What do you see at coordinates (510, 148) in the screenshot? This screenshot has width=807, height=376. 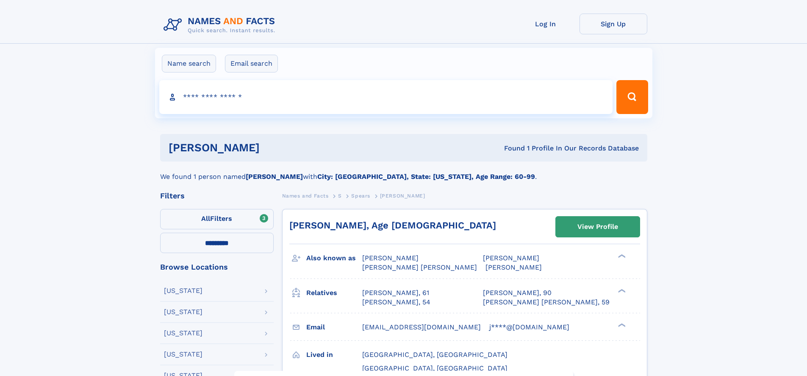 I see `div: Found 1 Profile In Our Records Database` at bounding box center [510, 148].